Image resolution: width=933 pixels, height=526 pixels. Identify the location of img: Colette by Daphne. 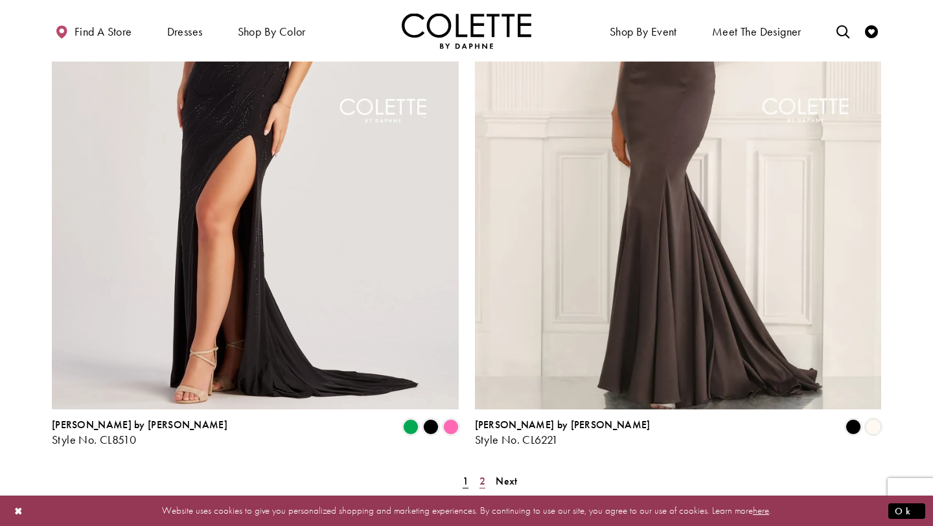
(466, 30).